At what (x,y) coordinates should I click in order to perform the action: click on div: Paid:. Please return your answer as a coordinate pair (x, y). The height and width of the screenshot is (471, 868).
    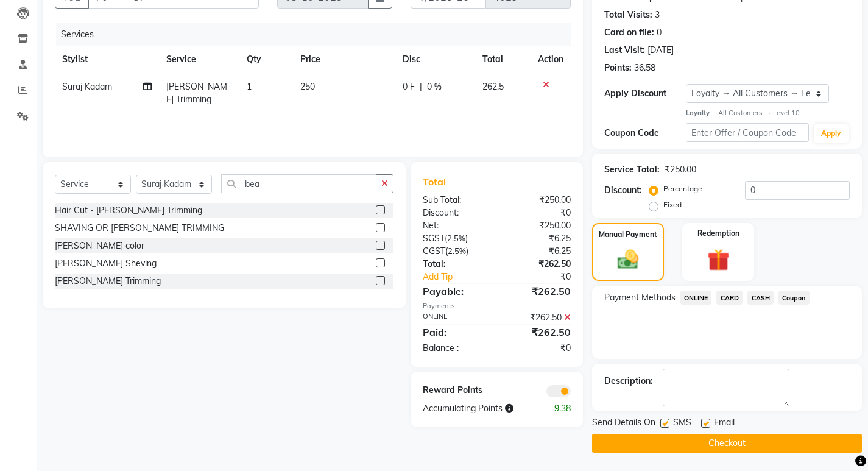
    Looking at the image, I should click on (455, 332).